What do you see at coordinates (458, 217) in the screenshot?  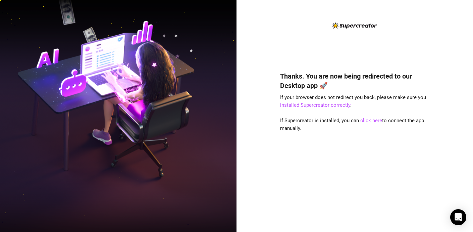 I see `div: Open Intercom Messenger` at bounding box center [458, 217].